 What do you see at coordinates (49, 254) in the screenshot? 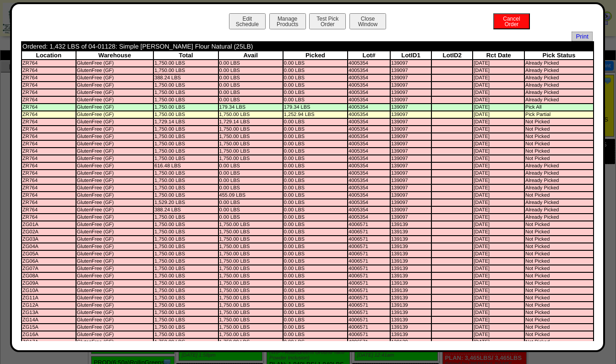
I see `td: ZG05A` at bounding box center [49, 254].